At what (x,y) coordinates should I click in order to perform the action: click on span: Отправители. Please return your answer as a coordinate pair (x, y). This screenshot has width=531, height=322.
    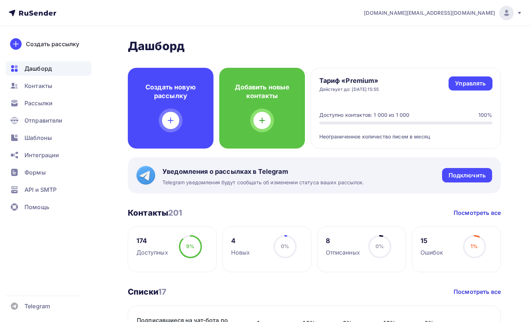
    Looking at the image, I should click on (44, 120).